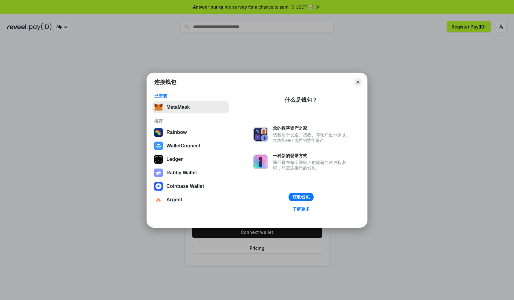 This screenshot has height=300, width=514. I want to click on div: 一种新的登录方式, so click(311, 156).